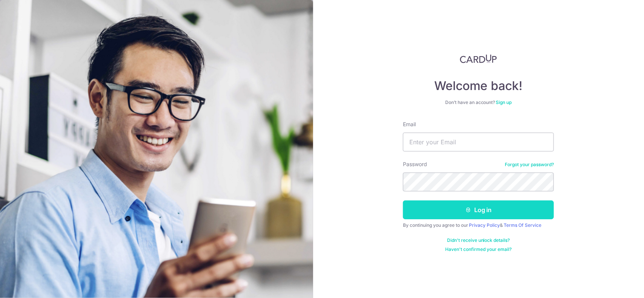  What do you see at coordinates (522, 225) in the screenshot?
I see `a: Terms Of Service` at bounding box center [522, 225].